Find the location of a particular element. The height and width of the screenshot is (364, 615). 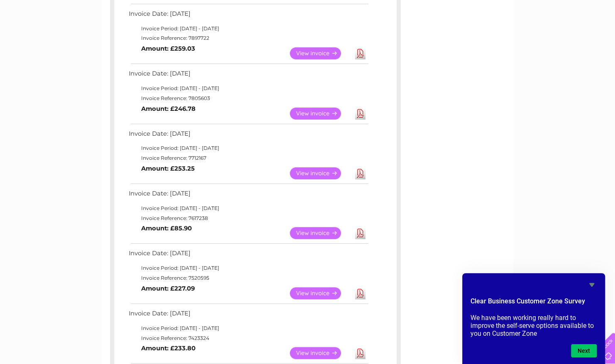

a: Log out is located at coordinates (597, 38).